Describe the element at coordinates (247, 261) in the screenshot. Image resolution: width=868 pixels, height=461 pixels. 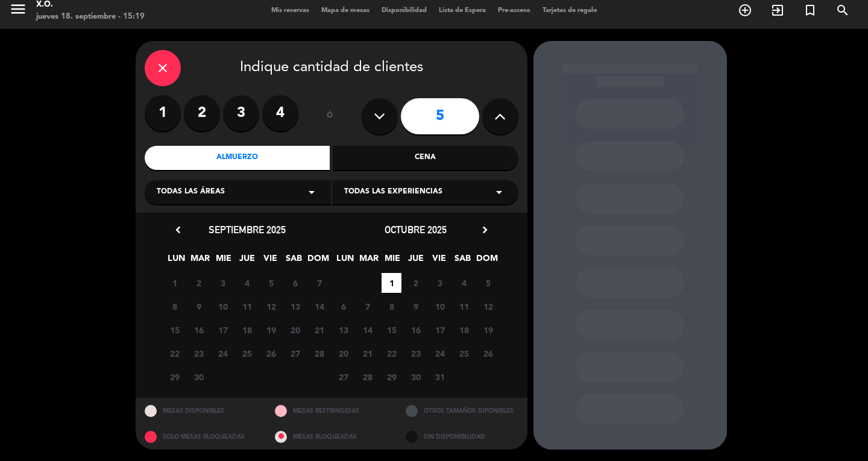
I see `span: JUE` at that location.